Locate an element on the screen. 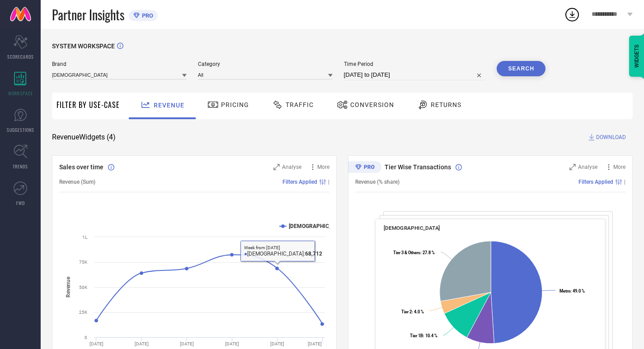  div: Premium is located at coordinates (365, 168).